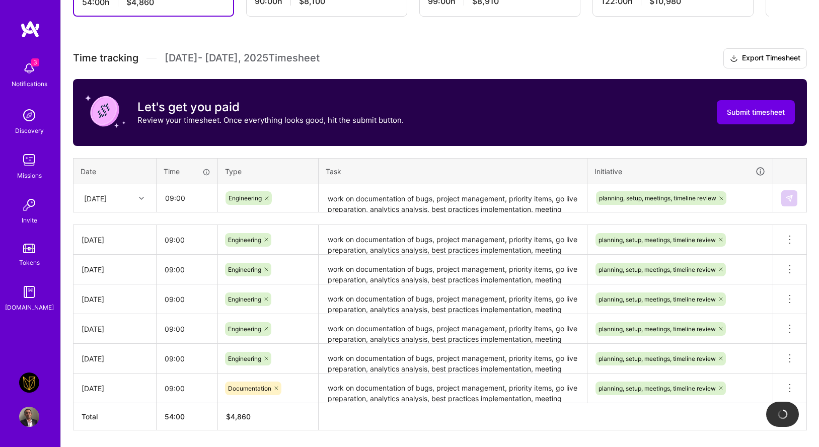 The height and width of the screenshot is (447, 819). What do you see at coordinates (29, 205) in the screenshot?
I see `img: Invite` at bounding box center [29, 205].